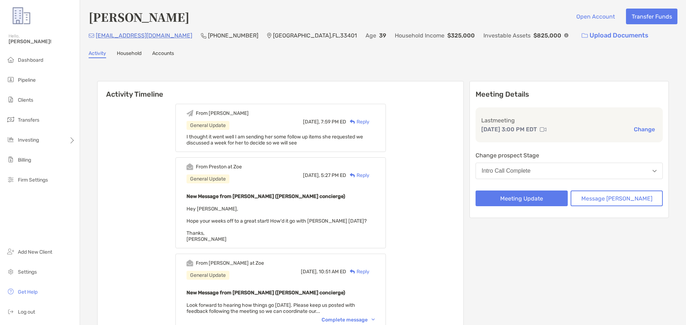  I want to click on img: transfers icon, so click(11, 120).